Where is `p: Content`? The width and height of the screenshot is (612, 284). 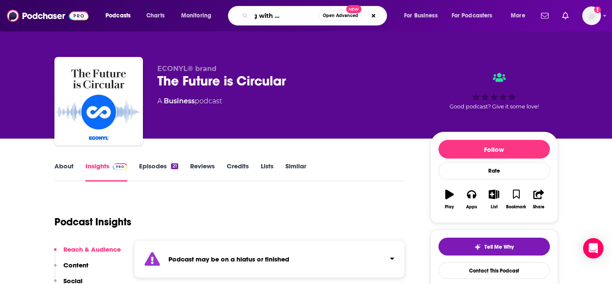 p: Content is located at coordinates (76, 265).